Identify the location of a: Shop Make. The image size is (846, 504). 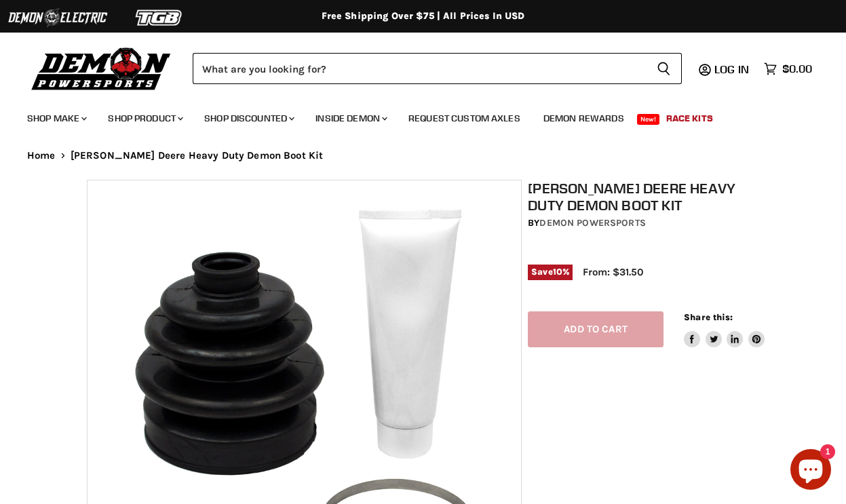
(55, 118).